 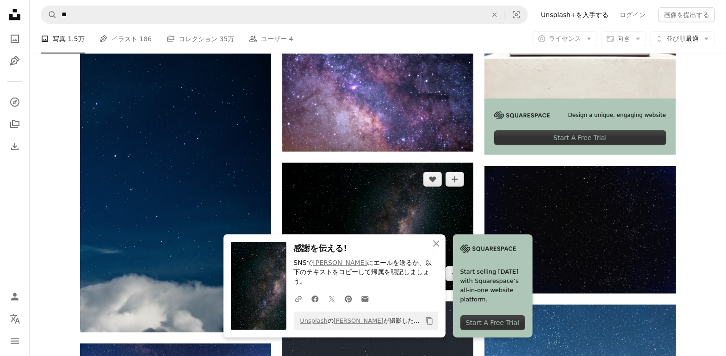 I want to click on a: ホーム — Unsplash, so click(x=15, y=16).